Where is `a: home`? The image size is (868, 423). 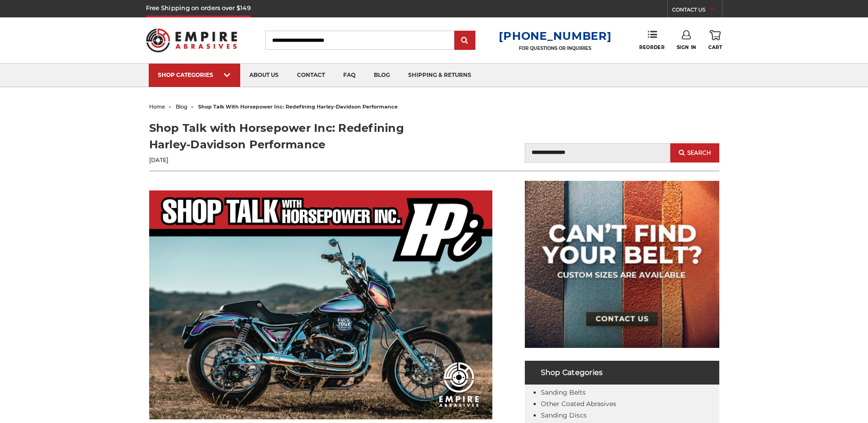
a: home is located at coordinates (157, 106).